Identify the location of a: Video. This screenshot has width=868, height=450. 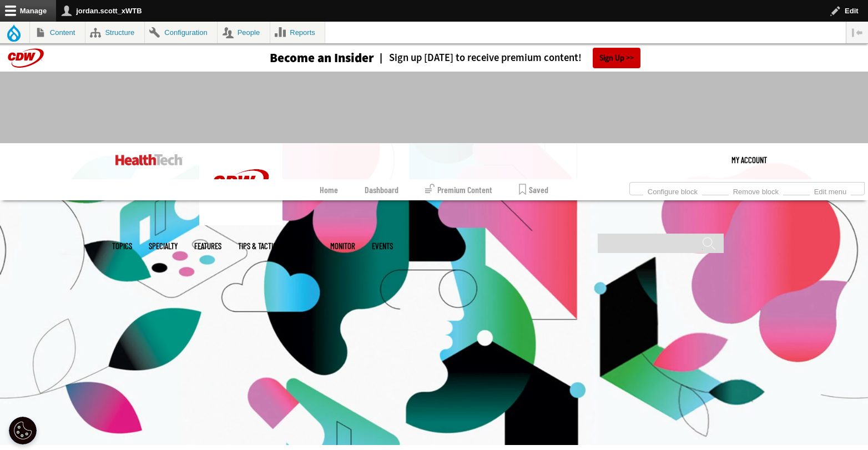
(305, 246).